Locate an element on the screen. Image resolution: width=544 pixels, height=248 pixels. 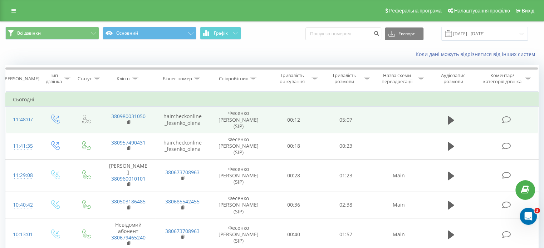
div: 11:48:07 is located at coordinates (22, 120).